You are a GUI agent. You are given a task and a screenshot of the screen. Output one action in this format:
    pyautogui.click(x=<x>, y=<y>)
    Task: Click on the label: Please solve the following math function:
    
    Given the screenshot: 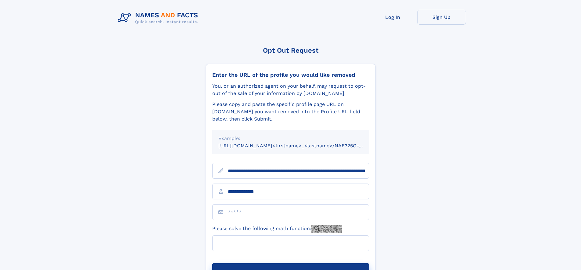 What is the action you would take?
    pyautogui.click(x=277, y=229)
    